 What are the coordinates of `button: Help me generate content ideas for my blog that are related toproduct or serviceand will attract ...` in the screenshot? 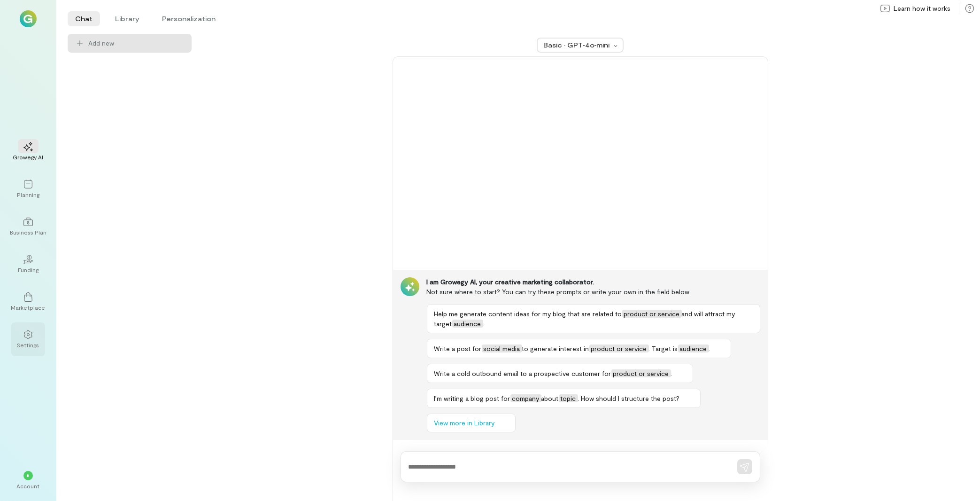 It's located at (593, 319).